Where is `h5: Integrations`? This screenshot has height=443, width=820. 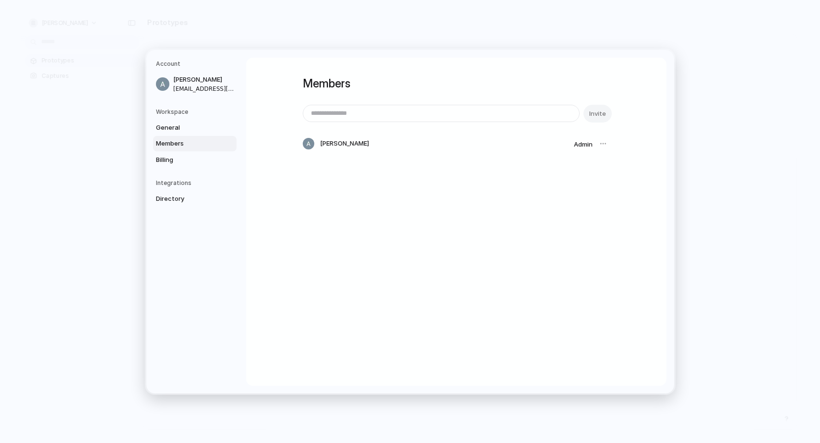
h5: Integrations is located at coordinates (196, 183).